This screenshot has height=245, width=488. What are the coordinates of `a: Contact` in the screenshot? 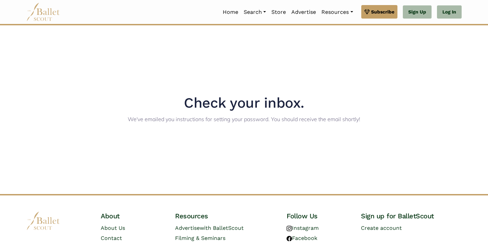 It's located at (111, 238).